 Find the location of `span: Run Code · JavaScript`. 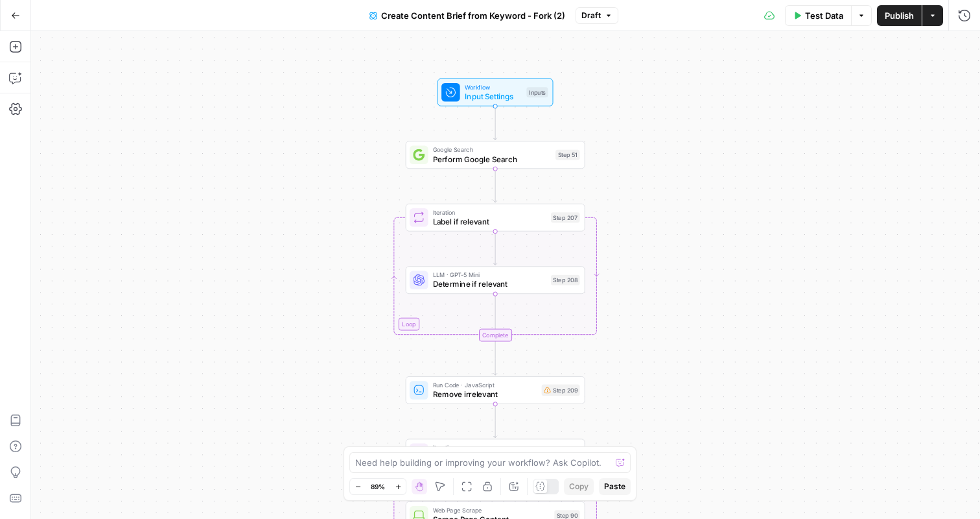

span: Run Code · JavaScript is located at coordinates (485, 384).